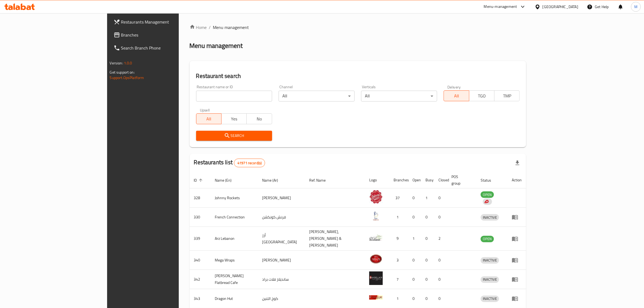  Describe the element at coordinates (162, 48) in the screenshot. I see `a: Search Branch Phone` at that location.